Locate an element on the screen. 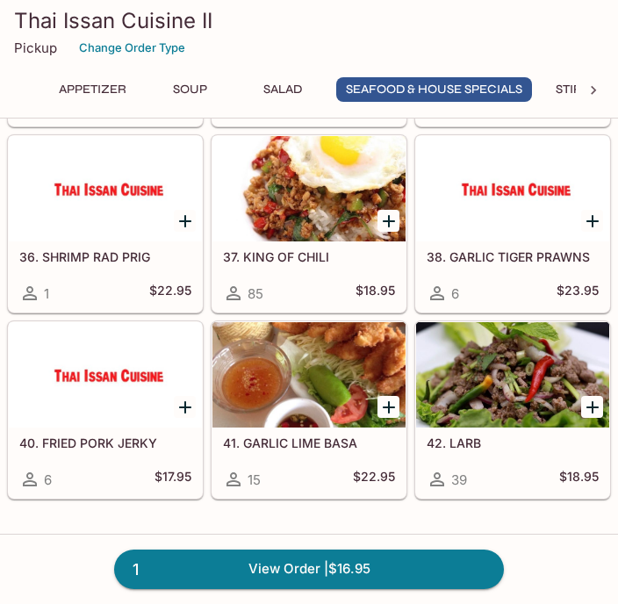 The height and width of the screenshot is (604, 618). h5: 41. GARLIC LIME BASA is located at coordinates (309, 442).